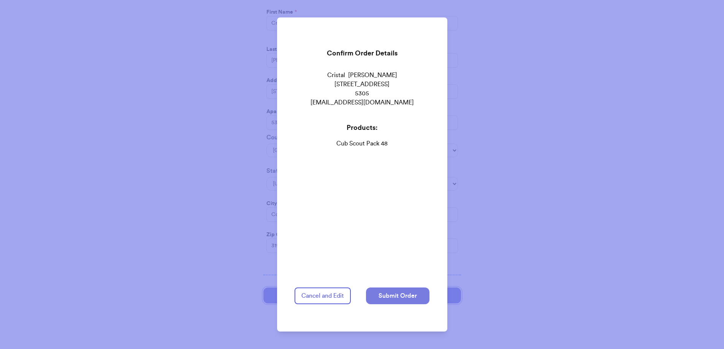 This screenshot has height=349, width=724. Describe the element at coordinates (323, 296) in the screenshot. I see `button: Cancel and Edit` at that location.